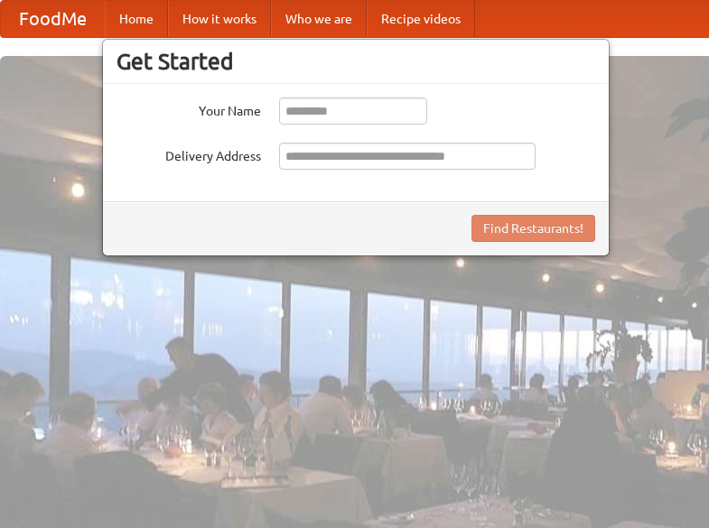  What do you see at coordinates (136, 19) in the screenshot?
I see `a: Home` at bounding box center [136, 19].